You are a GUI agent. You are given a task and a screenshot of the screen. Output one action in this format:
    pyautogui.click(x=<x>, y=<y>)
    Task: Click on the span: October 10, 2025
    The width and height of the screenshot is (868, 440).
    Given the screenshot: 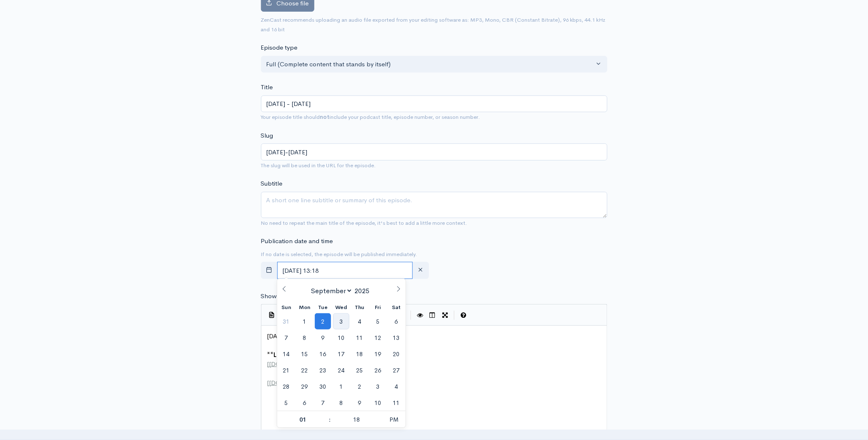 What is the action you would take?
    pyautogui.click(x=378, y=403)
    